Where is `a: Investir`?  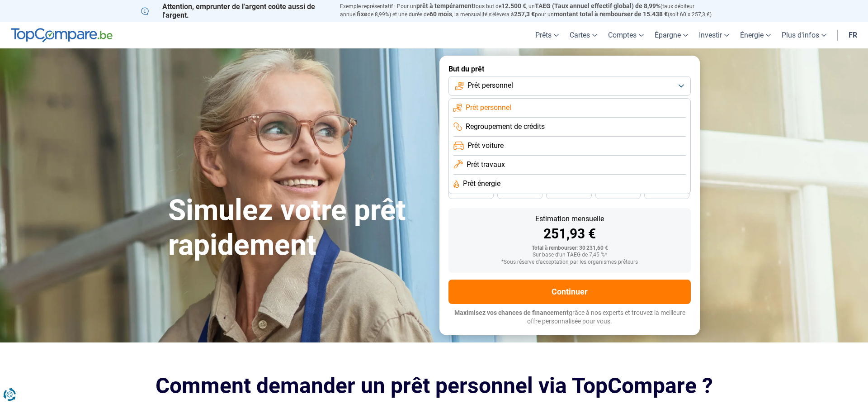
a: Investir is located at coordinates (714, 35).